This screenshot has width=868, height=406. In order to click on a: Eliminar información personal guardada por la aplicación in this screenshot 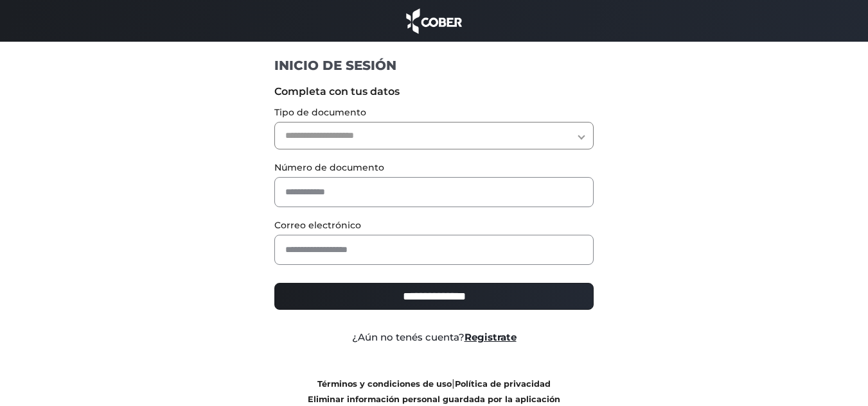, I will do `click(434, 399)`.